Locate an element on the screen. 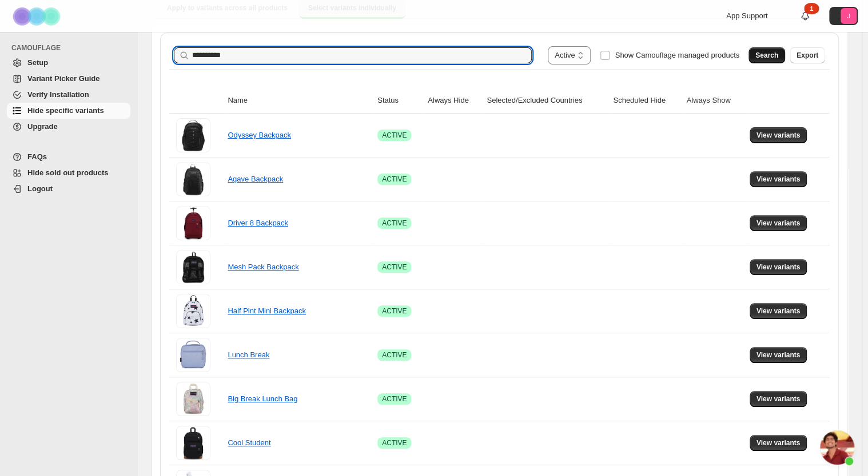 This screenshot has width=868, height=476. a: Hide sold out products is located at coordinates (69, 173).